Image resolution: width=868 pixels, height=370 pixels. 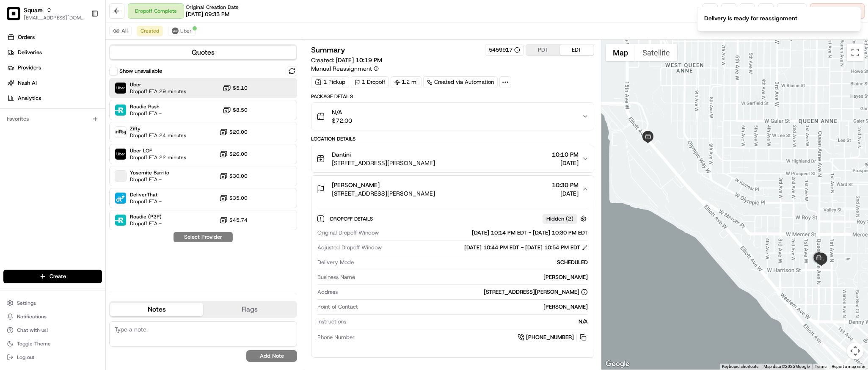 I want to click on button: EDT, so click(x=577, y=50).